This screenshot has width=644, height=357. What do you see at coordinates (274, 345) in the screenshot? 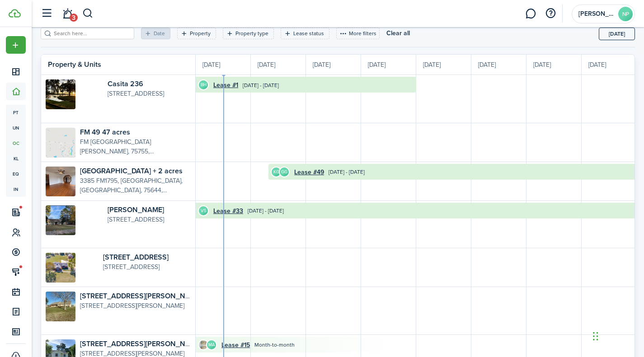
I see `time: Month-to-month` at bounding box center [274, 345].